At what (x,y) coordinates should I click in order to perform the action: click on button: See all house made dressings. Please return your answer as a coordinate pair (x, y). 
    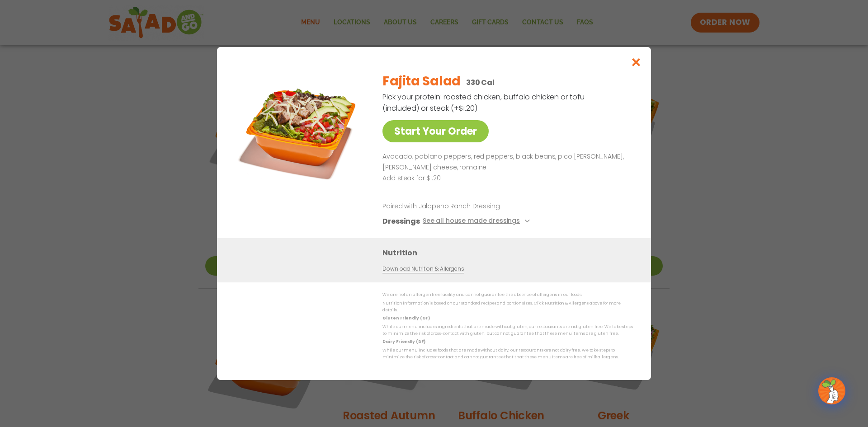
    Looking at the image, I should click on (477, 221).